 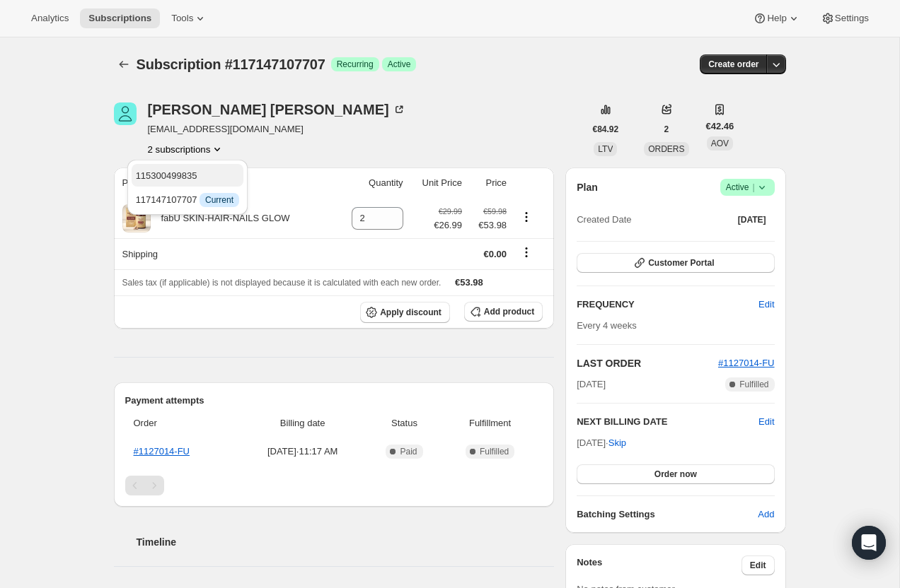 What do you see at coordinates (648, 363) in the screenshot?
I see `h2: LAST ORDER` at bounding box center [648, 363].